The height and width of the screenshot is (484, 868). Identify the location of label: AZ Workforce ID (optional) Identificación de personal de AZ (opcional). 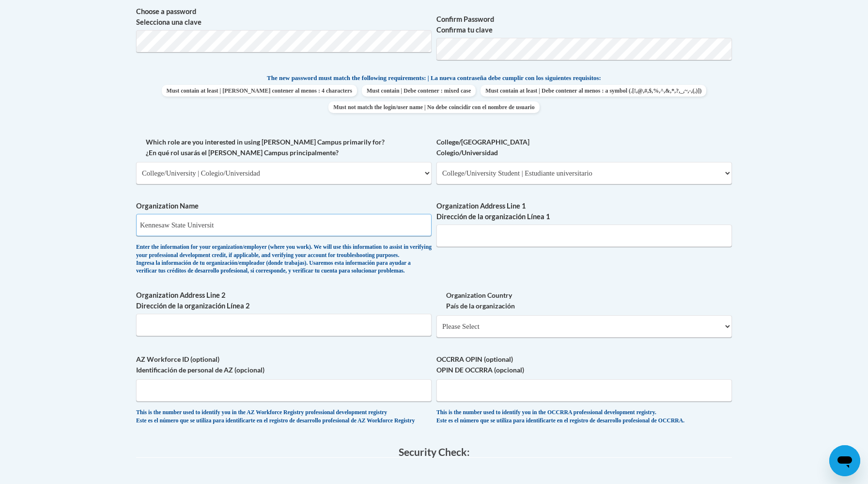
(284, 365).